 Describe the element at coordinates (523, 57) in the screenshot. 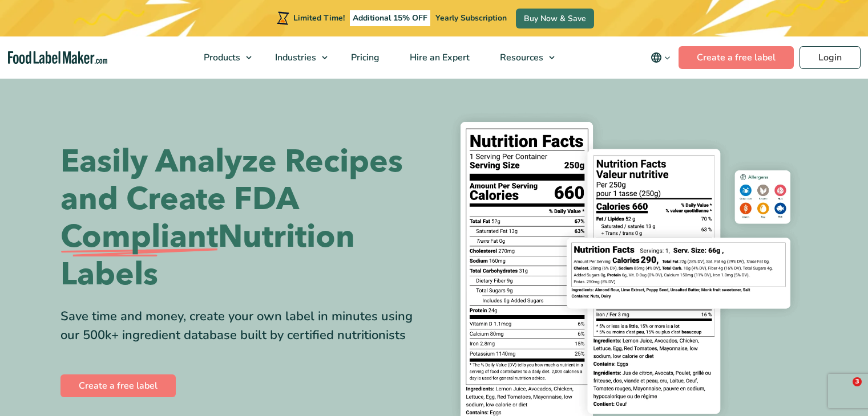

I see `a: Resources` at that location.